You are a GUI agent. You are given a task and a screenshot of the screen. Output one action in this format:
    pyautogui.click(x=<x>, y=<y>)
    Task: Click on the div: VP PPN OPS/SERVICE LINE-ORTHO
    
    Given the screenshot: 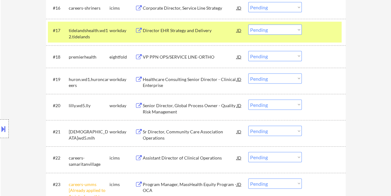 What is the action you would take?
    pyautogui.click(x=190, y=57)
    